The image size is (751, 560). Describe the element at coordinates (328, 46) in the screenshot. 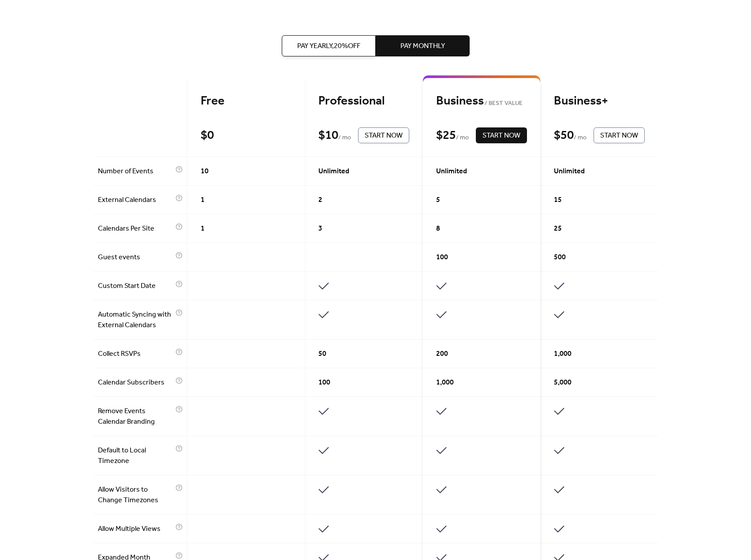

I see `button: Pay Yearly,20%off` at that location.